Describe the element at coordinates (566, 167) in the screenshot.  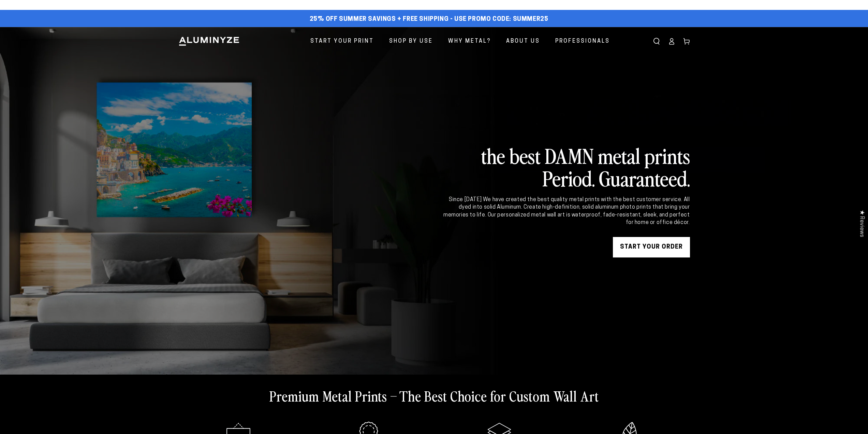
I see `h2: the best DAMN metal prints Period. Guaranteed.` at that location.